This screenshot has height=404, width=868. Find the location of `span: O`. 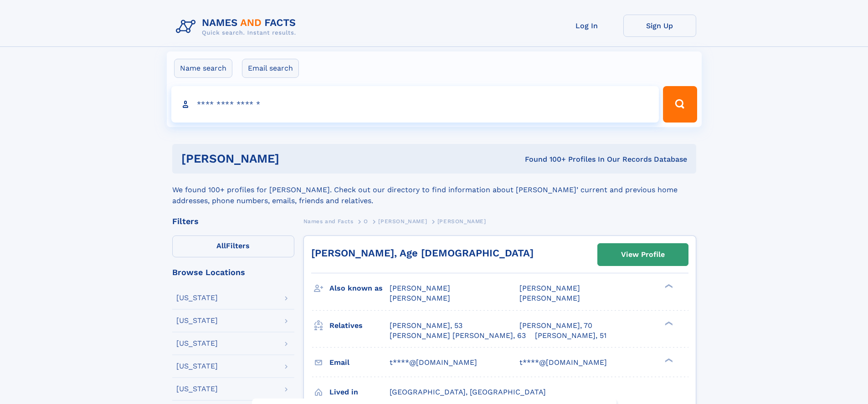

span: O is located at coordinates (365, 221).